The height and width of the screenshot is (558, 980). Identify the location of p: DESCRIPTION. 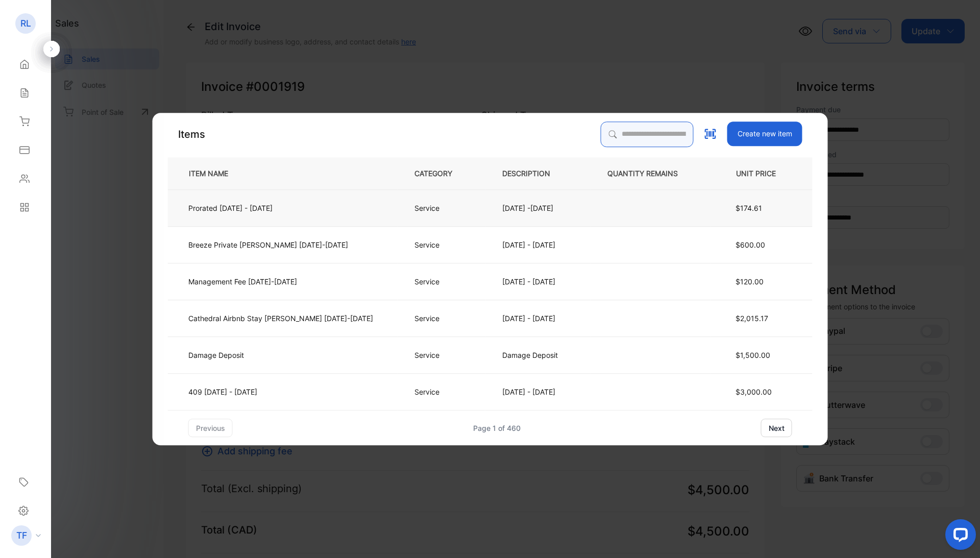
(534, 173).